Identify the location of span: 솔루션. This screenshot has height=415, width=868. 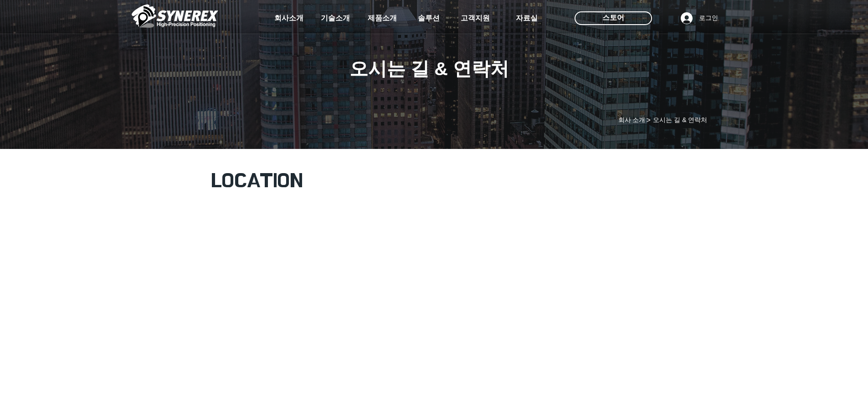
(429, 18).